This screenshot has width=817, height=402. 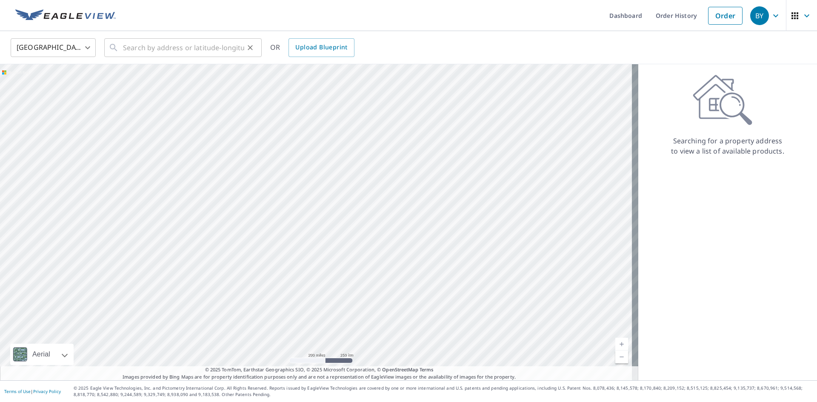 What do you see at coordinates (727, 146) in the screenshot?
I see `p: Searching for a property address to view a list of available products.` at bounding box center [727, 146].